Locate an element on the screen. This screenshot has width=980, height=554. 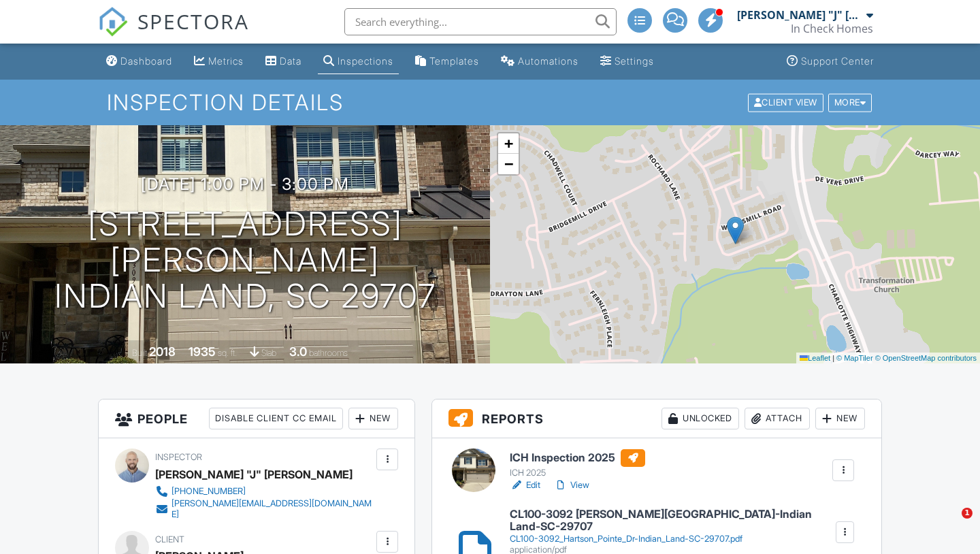
span: bathrooms is located at coordinates (328, 353).